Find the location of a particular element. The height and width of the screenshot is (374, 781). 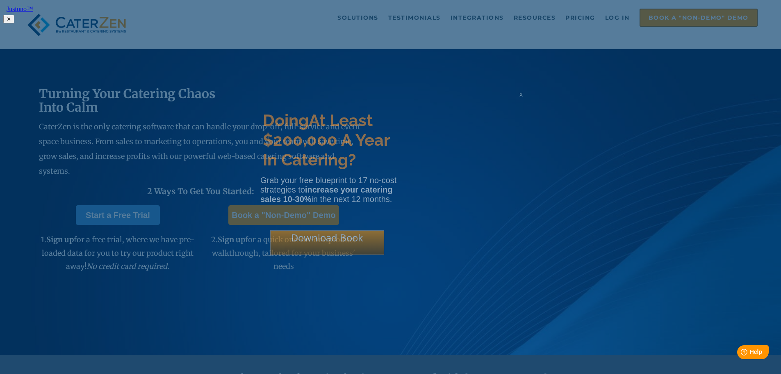

span: Doing is located at coordinates (286, 120).